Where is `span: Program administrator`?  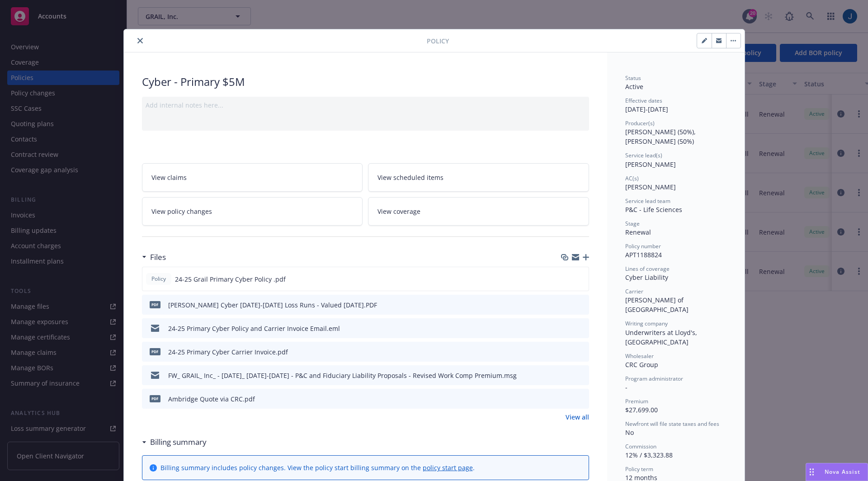 span: Program administrator is located at coordinates (654, 378).